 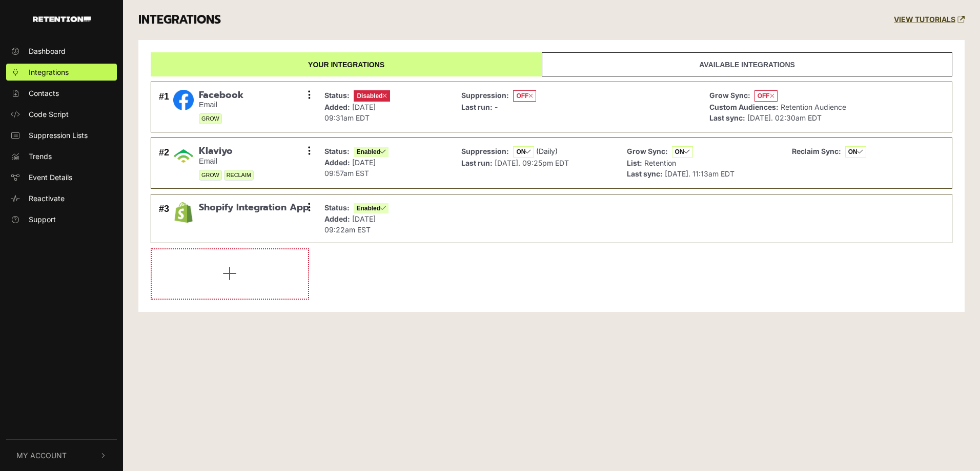 I want to click on span: My Account, so click(x=42, y=455).